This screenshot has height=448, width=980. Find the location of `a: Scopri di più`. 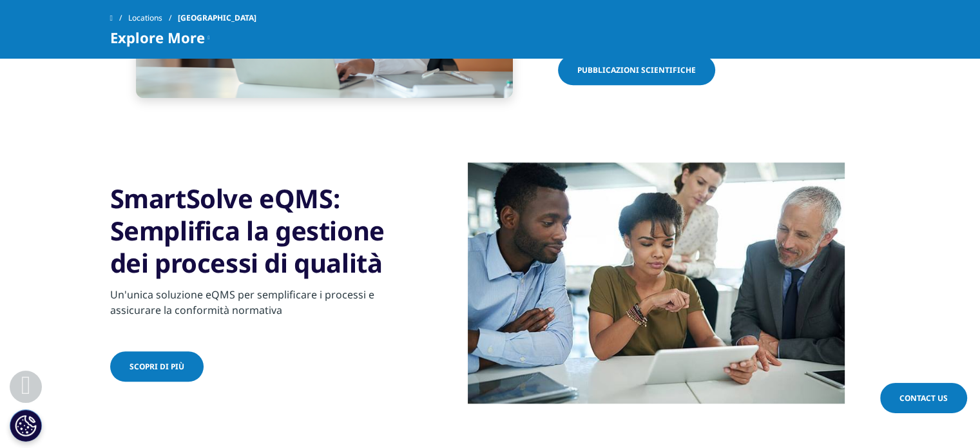

a: Scopri di più is located at coordinates (157, 366).